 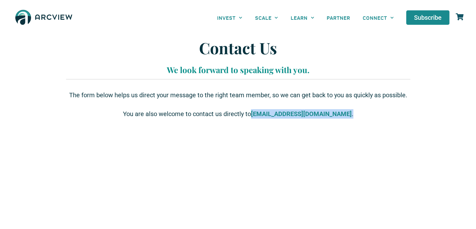 I want to click on a: INVEST, so click(x=230, y=18).